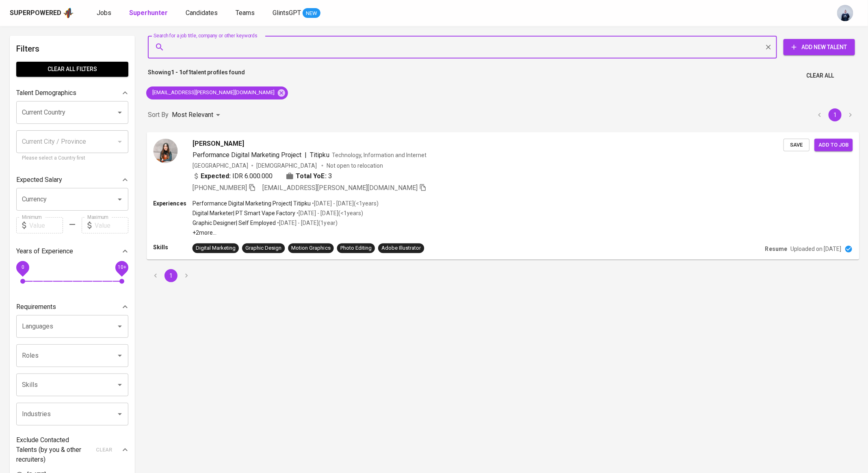 This screenshot has height=473, width=868. What do you see at coordinates (216, 248) in the screenshot?
I see `div: Digital Marketing` at bounding box center [216, 248].